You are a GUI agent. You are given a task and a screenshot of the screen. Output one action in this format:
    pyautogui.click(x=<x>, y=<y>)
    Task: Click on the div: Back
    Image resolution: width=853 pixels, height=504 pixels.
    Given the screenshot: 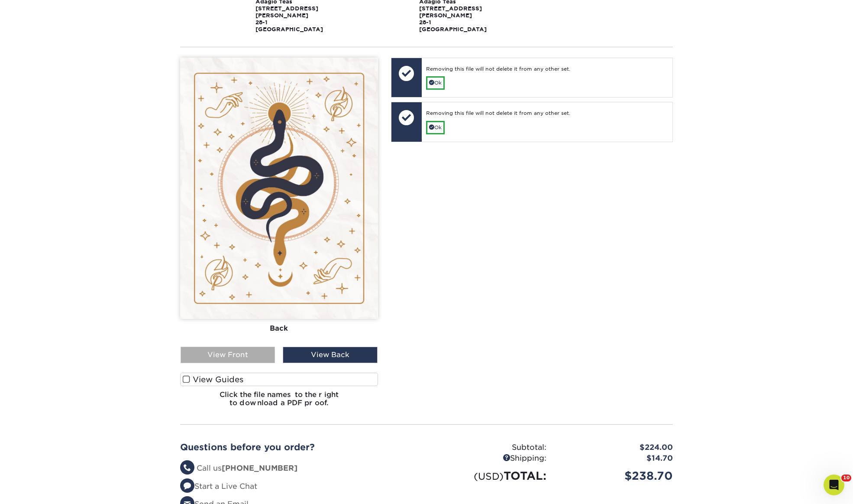 What is the action you would take?
    pyautogui.click(x=279, y=328)
    